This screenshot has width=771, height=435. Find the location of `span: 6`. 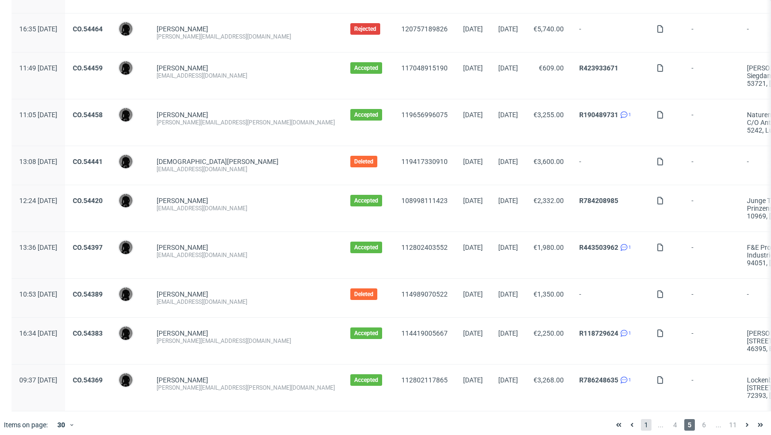

span: 6 is located at coordinates (704, 425).